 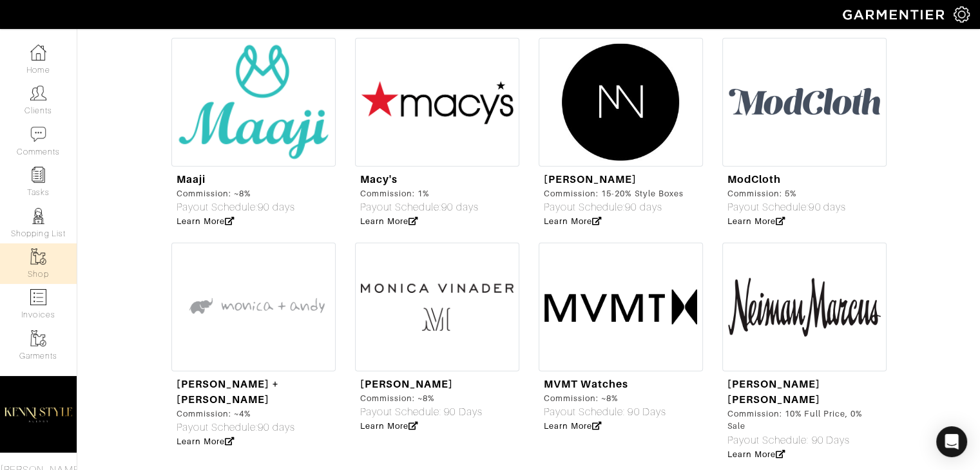 I want to click on img: NM%20logo.png, so click(x=804, y=307).